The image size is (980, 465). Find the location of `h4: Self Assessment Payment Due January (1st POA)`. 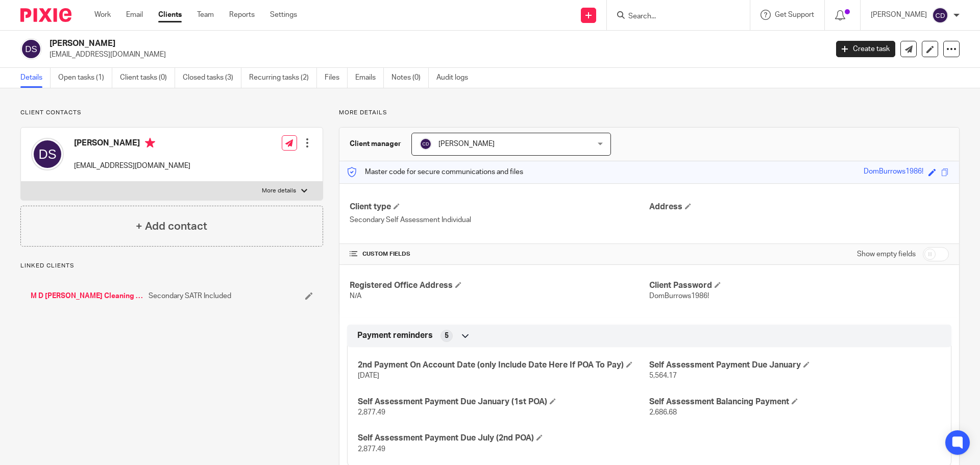

h4: Self Assessment Payment Due January (1st POA) is located at coordinates (504, 401).